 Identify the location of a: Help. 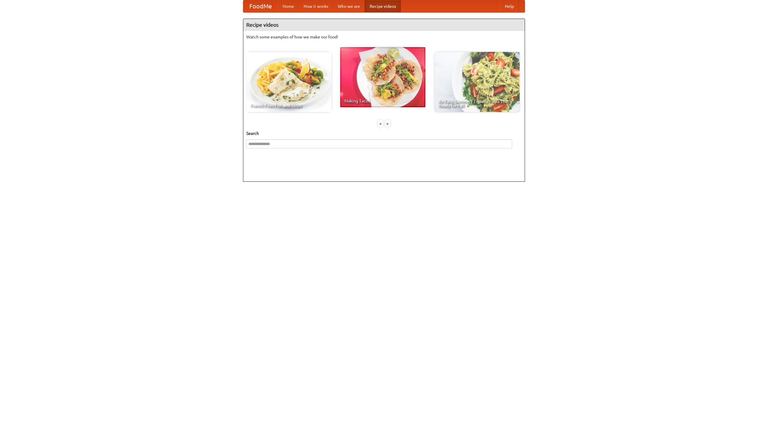
(509, 6).